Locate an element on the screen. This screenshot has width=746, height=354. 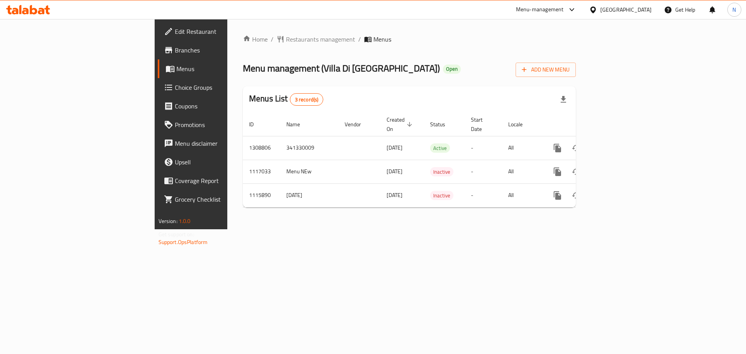
span: N is located at coordinates (734, 10).